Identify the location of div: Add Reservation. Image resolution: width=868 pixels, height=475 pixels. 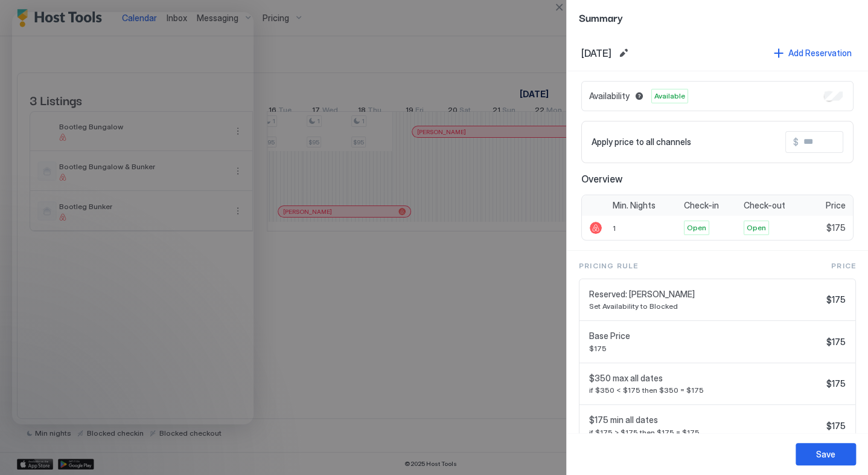
(819, 52).